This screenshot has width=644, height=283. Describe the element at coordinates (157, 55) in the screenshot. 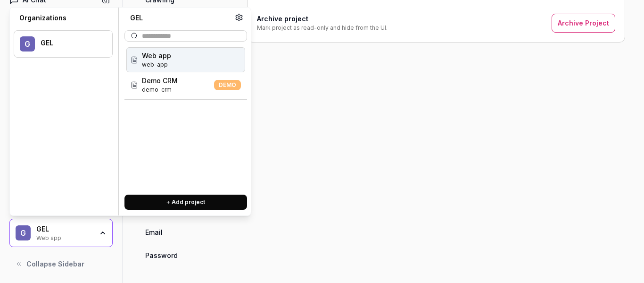

I see `span: Web app` at that location.